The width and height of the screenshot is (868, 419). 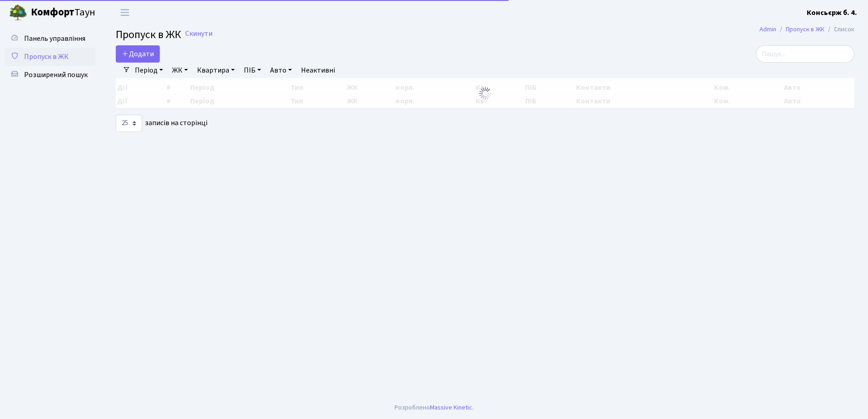 What do you see at coordinates (485, 93) in the screenshot?
I see `img: Обробка...` at bounding box center [485, 93].